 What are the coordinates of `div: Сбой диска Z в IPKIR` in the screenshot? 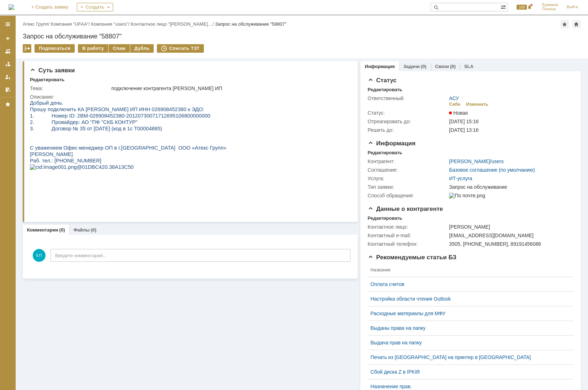 It's located at (468, 372).